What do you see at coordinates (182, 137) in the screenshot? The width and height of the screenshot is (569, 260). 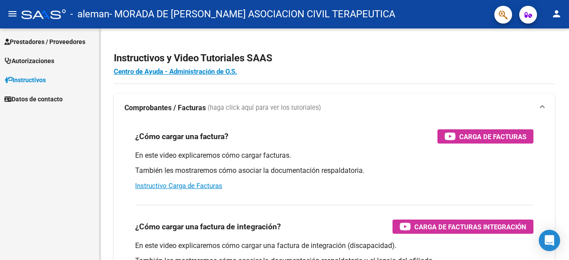 I see `h3: ¿Cómo cargar una factura?` at bounding box center [182, 137].